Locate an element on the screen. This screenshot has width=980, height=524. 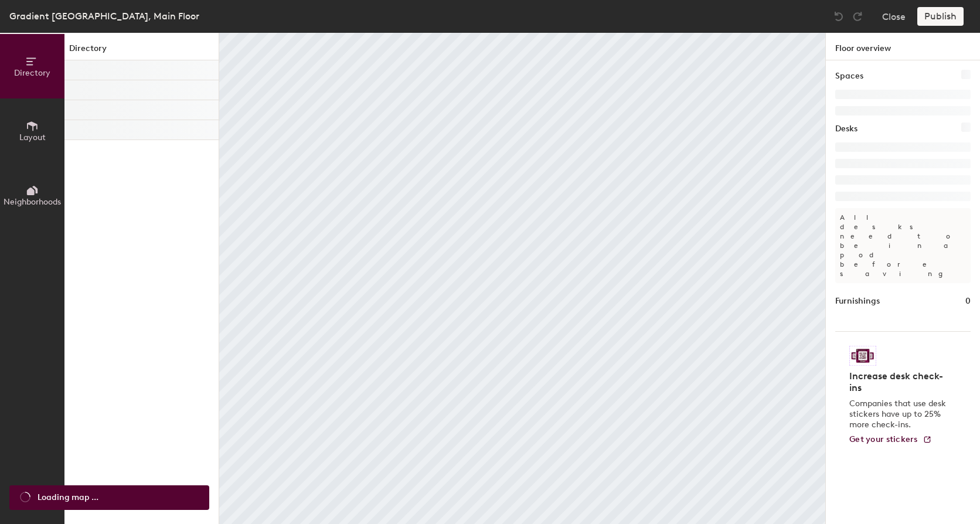
a: Get your stickers is located at coordinates (890, 440).